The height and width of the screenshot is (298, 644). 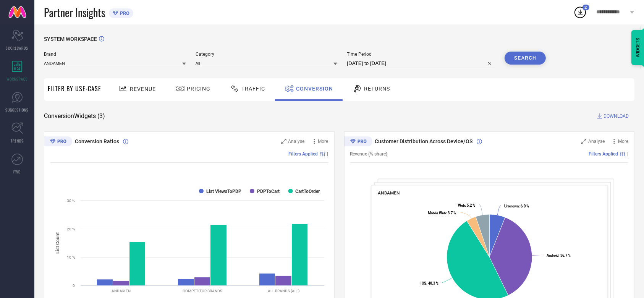 I want to click on span: PRO, so click(x=124, y=13).